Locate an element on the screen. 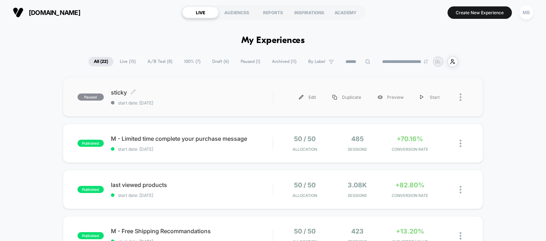 This screenshot has width=546, height=241. span: M - Free Shipping Recommandations is located at coordinates (192, 231).